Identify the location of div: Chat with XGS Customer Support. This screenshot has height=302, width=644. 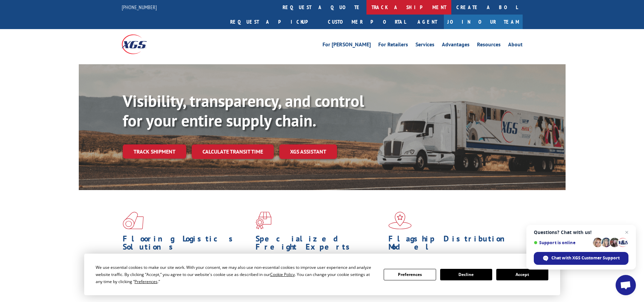
(581, 258).